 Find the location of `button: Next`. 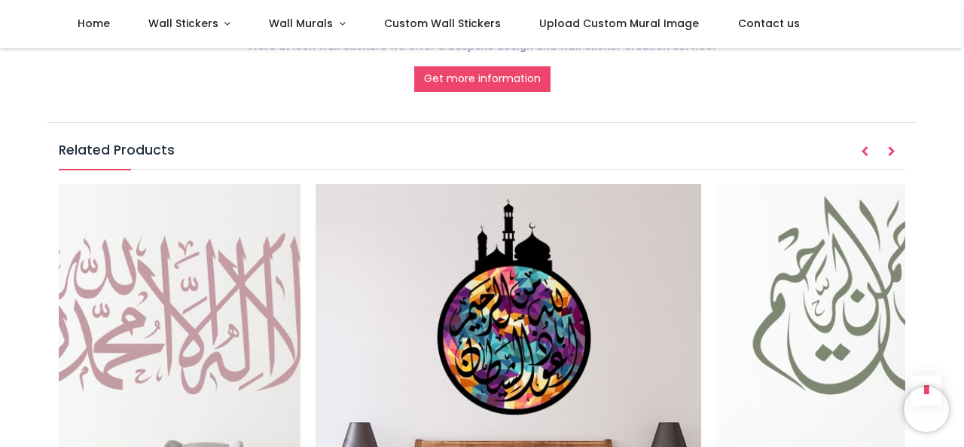

button: Next is located at coordinates (892, 152).